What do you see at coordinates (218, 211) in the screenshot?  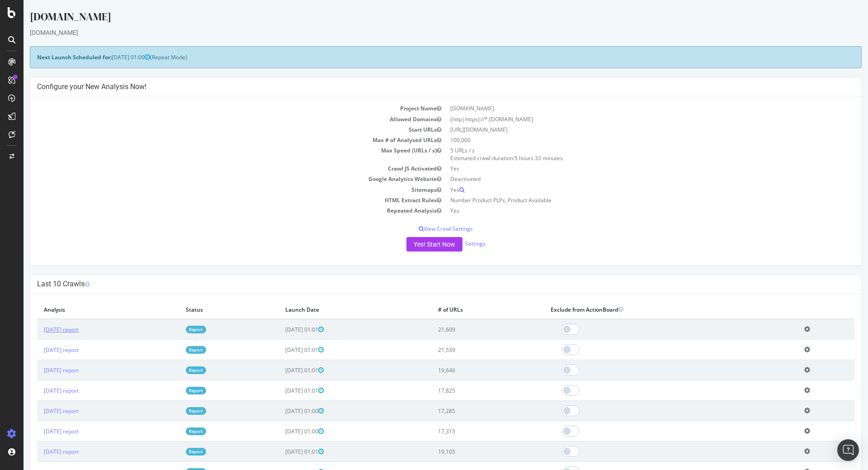 I see `td: Repeated Analysis` at bounding box center [218, 211].